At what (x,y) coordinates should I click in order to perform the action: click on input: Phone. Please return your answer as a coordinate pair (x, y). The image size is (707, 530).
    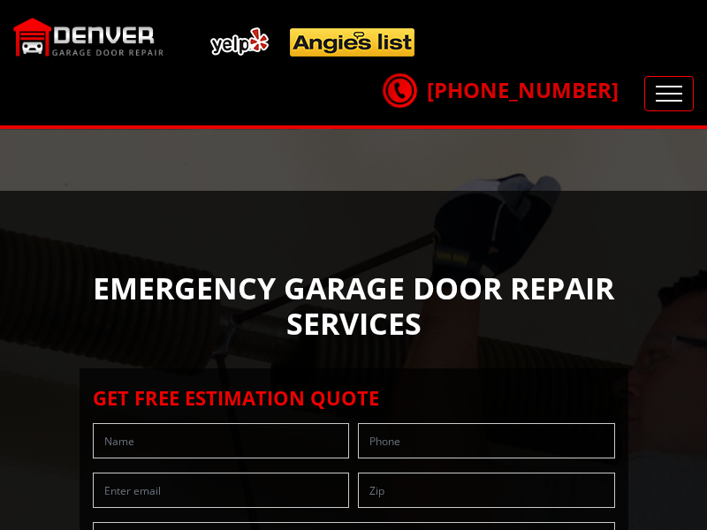
    Looking at the image, I should click on (486, 441).